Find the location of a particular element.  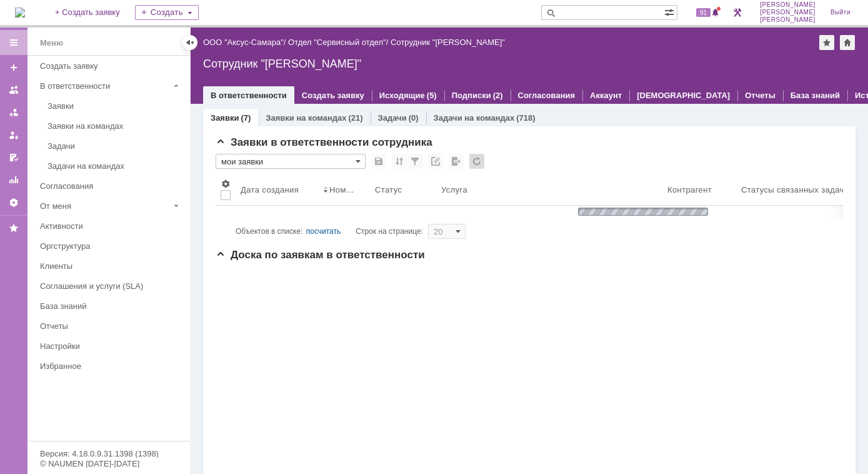

div: Согласования is located at coordinates (111, 186).